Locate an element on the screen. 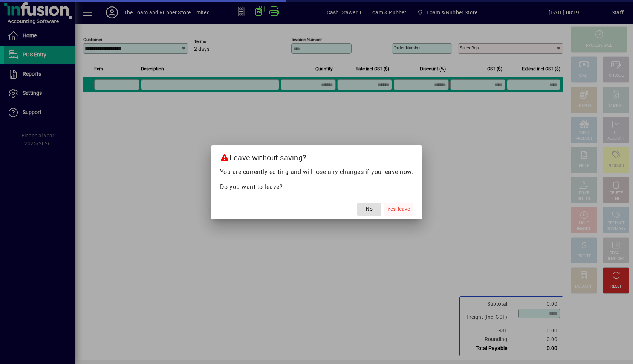 The image size is (633, 364). span: Yes, leave is located at coordinates (398, 209).